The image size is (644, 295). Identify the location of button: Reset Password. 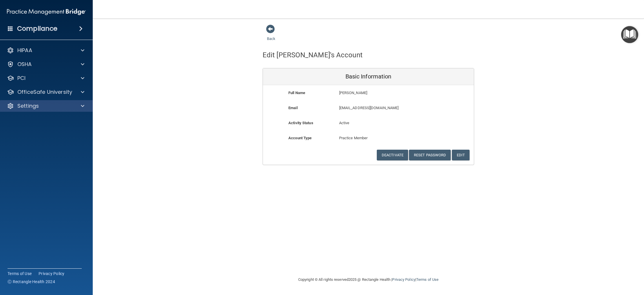
(430, 155).